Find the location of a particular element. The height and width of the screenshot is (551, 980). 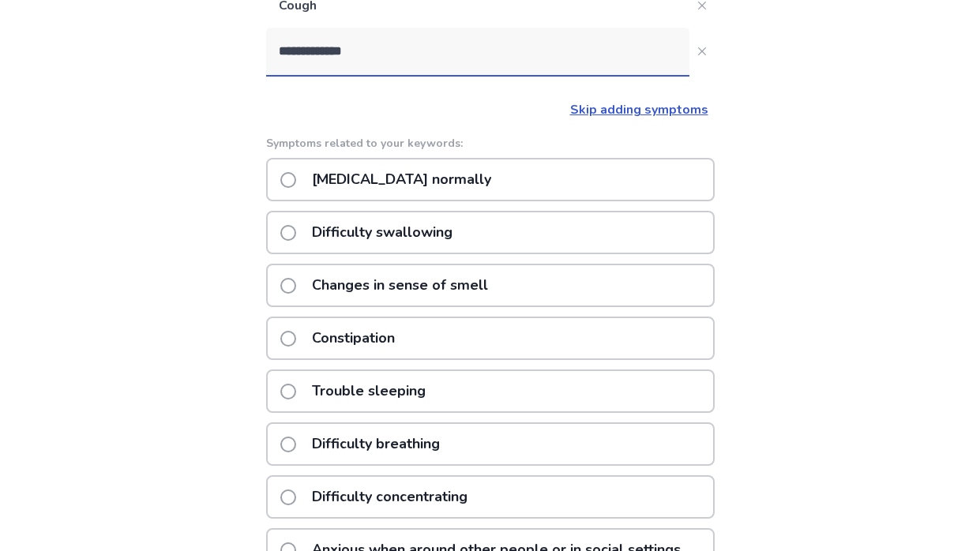

a: Skip adding symptoms is located at coordinates (638, 110).